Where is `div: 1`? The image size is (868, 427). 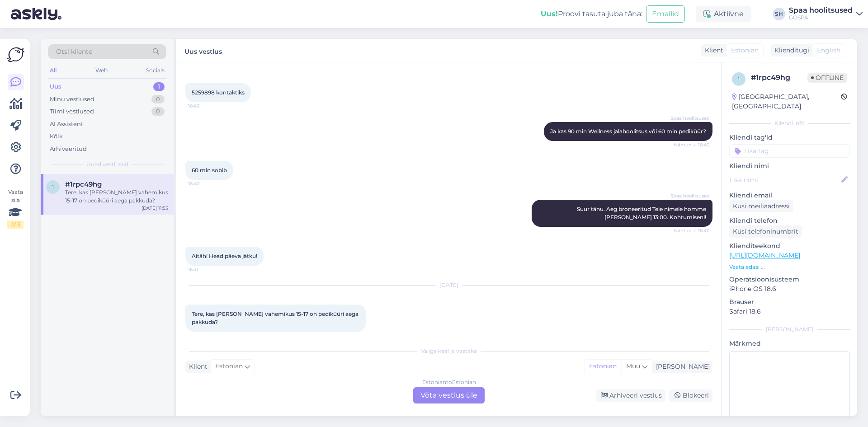
div: 1 is located at coordinates (159, 87).